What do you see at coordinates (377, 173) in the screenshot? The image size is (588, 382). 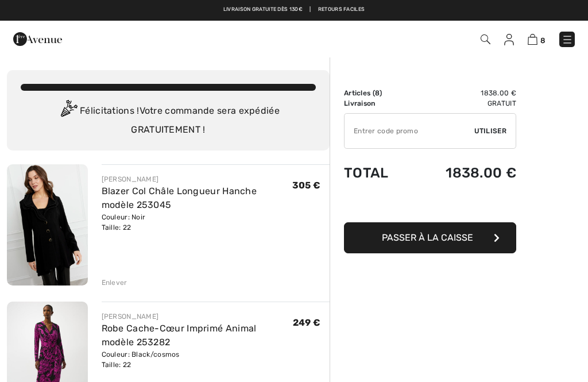 I see `td: Total` at bounding box center [377, 173].